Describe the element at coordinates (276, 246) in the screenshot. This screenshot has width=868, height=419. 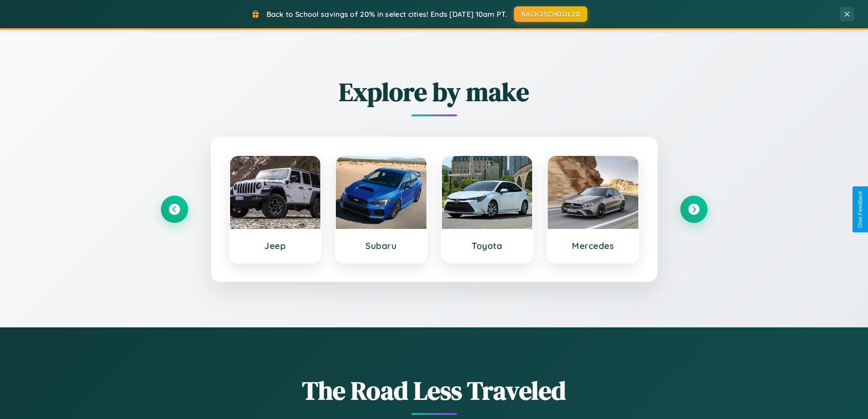
I see `h3: Jeep` at that location.